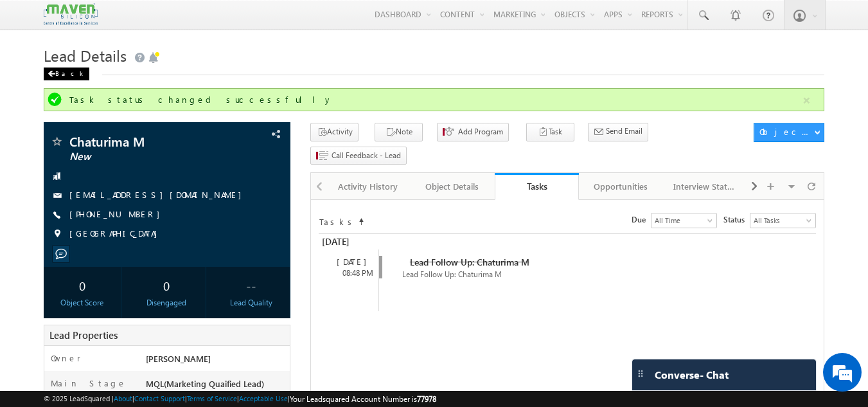  Describe the element at coordinates (537, 187) in the screenshot. I see `a: Tasks` at that location.